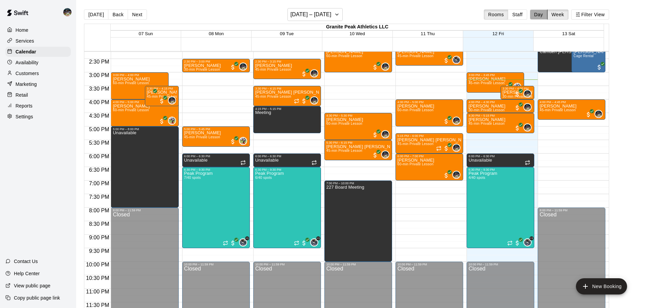 The height and width of the screenshot is (308, 645). Describe the element at coordinates (500, 116) in the screenshot. I see `div: 4:30 PM – 5:15 PM` at that location.